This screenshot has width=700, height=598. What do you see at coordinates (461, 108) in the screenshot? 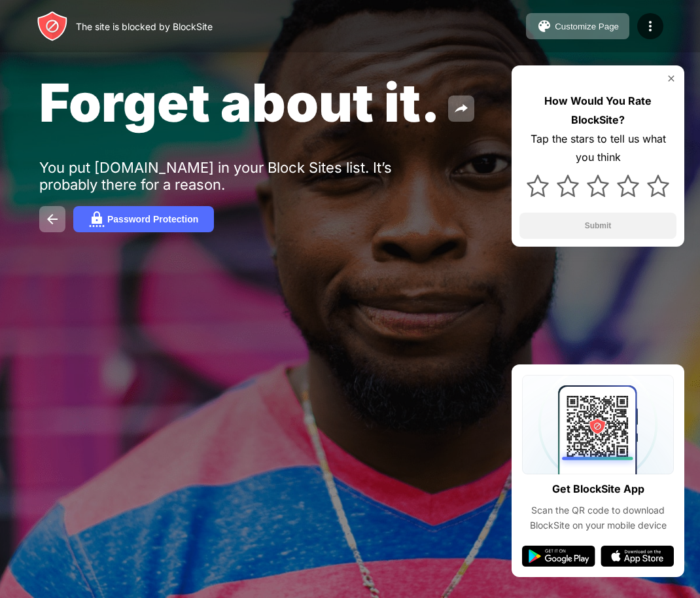
I see `img: share.svg` at bounding box center [461, 108].